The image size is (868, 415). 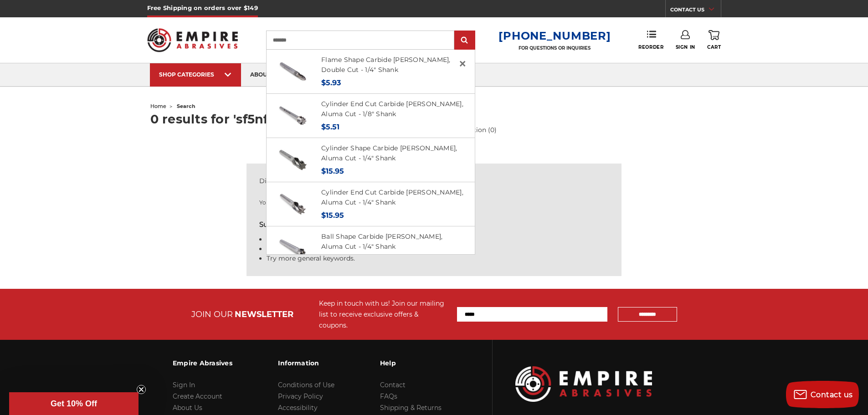 I want to click on div: Keep in touch with us! Join our mailing list to receive exclusive offers & coupons., so click(x=383, y=315).